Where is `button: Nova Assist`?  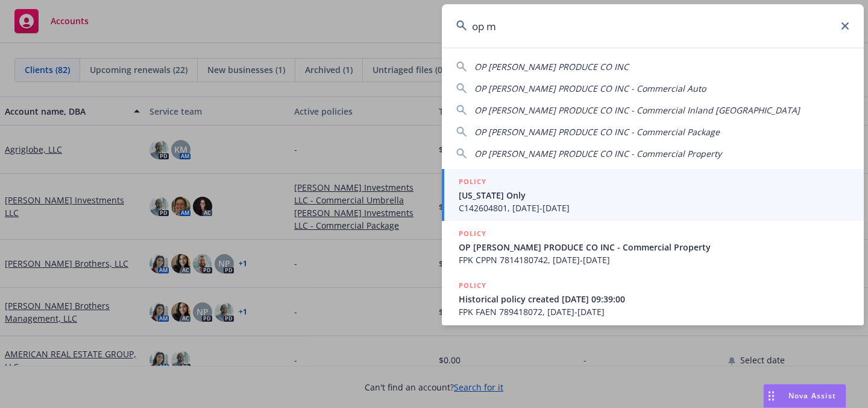 button: Nova Assist is located at coordinates (805, 396).